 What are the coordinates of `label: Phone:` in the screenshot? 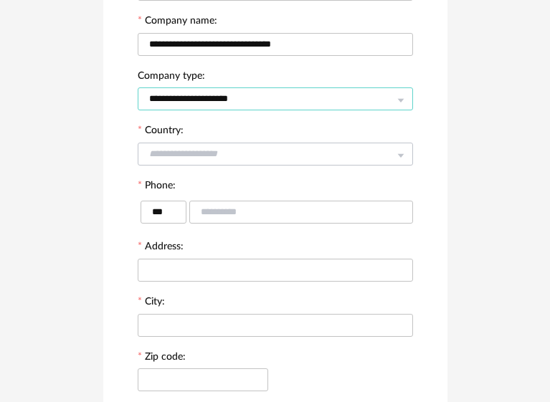 It's located at (156, 187).